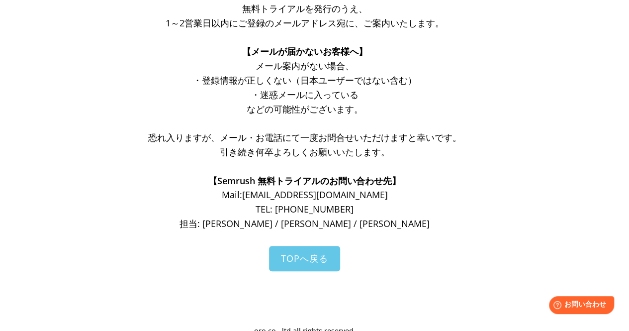  What do you see at coordinates (45, 12) in the screenshot?
I see `span: お問い合わせ` at bounding box center [45, 12].